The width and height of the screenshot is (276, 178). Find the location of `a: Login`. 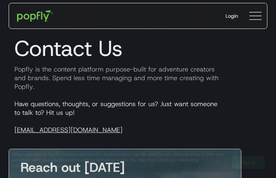

a: Login is located at coordinates (232, 16).